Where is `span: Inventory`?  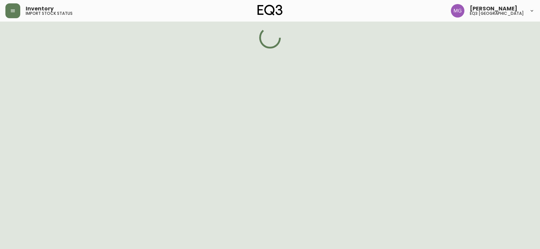
span: Inventory is located at coordinates (39, 9).